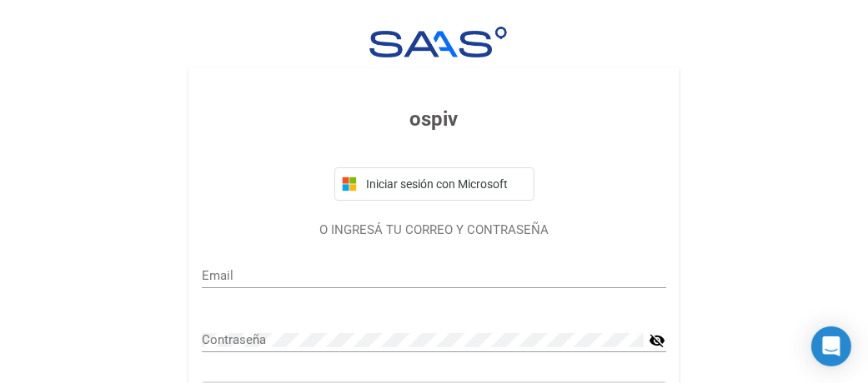 Image resolution: width=868 pixels, height=383 pixels. Describe the element at coordinates (657, 341) in the screenshot. I see `mat-icon: visibility_off` at that location.